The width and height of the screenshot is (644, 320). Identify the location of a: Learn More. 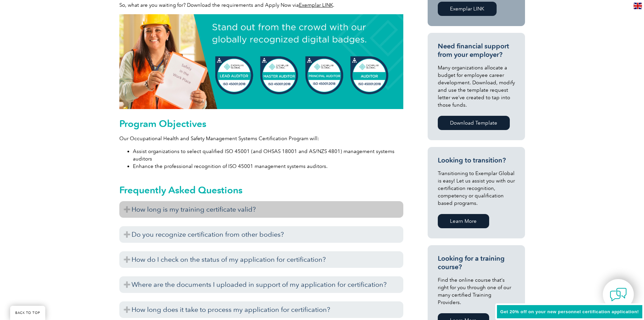
(464, 221).